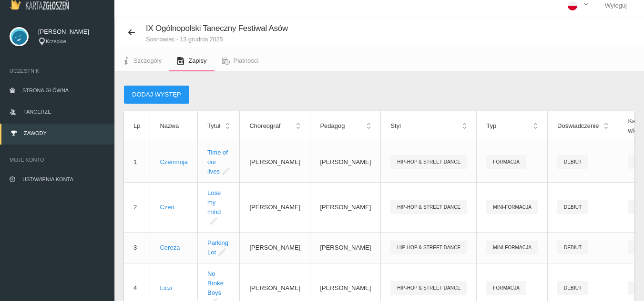  Describe the element at coordinates (57, 160) in the screenshot. I see `span: Moje konto` at that location.